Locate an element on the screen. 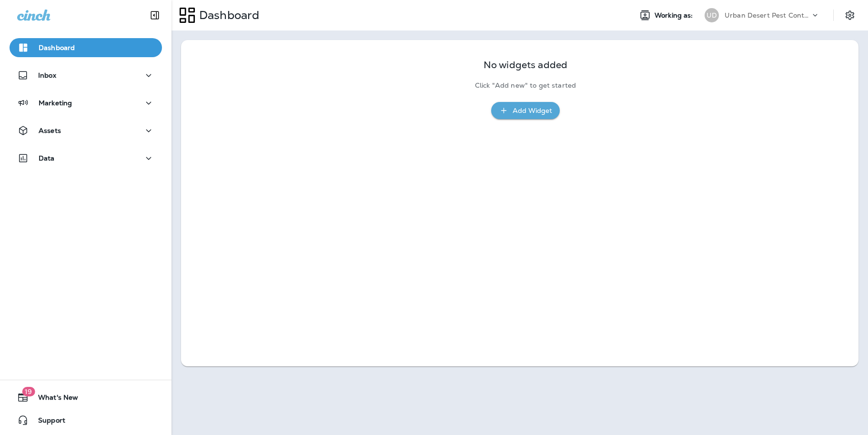 The height and width of the screenshot is (435, 868). p: Assets is located at coordinates (49, 131).